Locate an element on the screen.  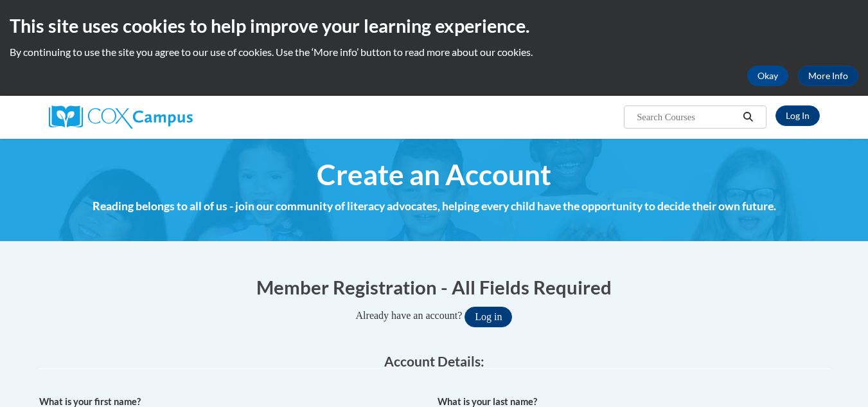
button: Okay is located at coordinates (768, 76).